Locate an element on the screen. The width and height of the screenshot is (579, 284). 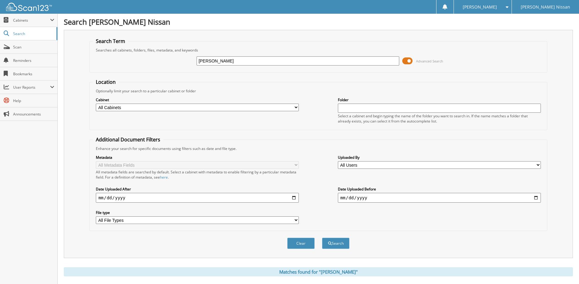
legend: Location is located at coordinates (106, 82).